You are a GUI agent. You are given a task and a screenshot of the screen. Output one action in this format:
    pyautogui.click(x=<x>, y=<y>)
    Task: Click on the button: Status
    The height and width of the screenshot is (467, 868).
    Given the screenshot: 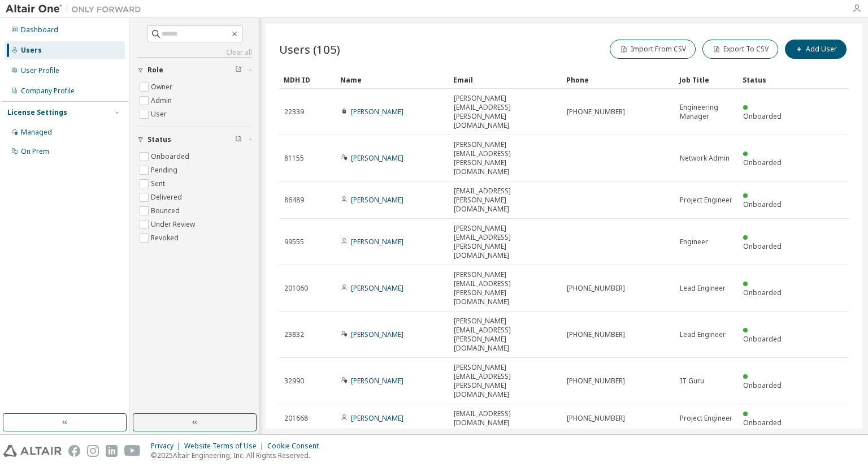 What is the action you would take?
    pyautogui.click(x=194, y=140)
    